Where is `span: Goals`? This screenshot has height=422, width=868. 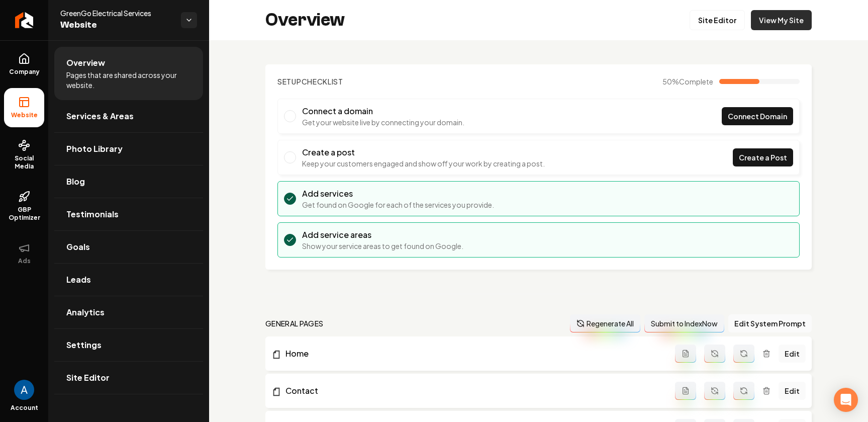 span: Goals is located at coordinates (78, 247).